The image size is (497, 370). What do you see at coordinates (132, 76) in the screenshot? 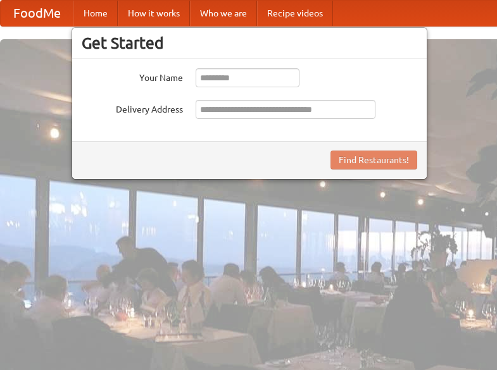
I see `label: Your Name` at bounding box center [132, 76].